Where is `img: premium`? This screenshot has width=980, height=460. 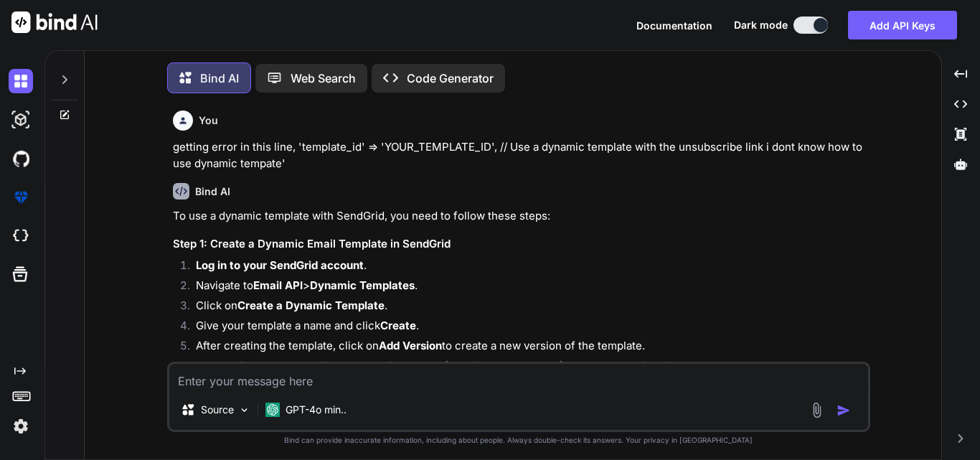 img: premium is located at coordinates (20, 197).